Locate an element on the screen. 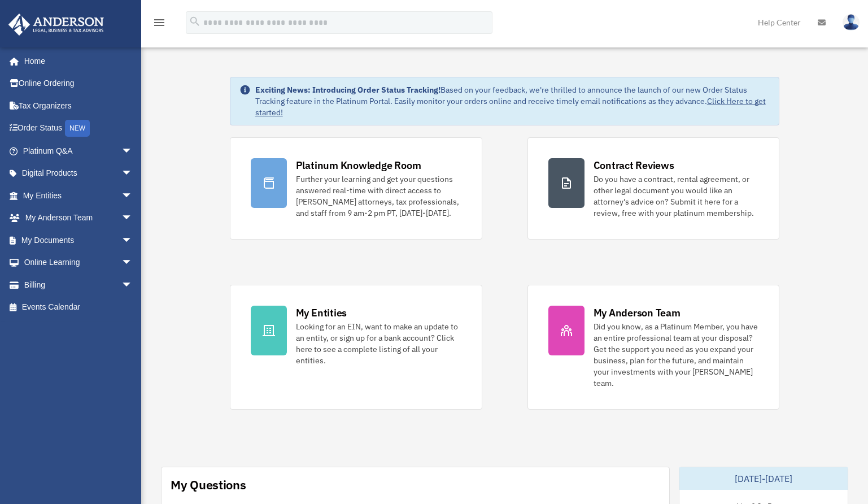 The height and width of the screenshot is (504, 868). div: Looking for an EIN, want to make an update to an entity, or sign up for a bank account? Click her... is located at coordinates (379, 344).